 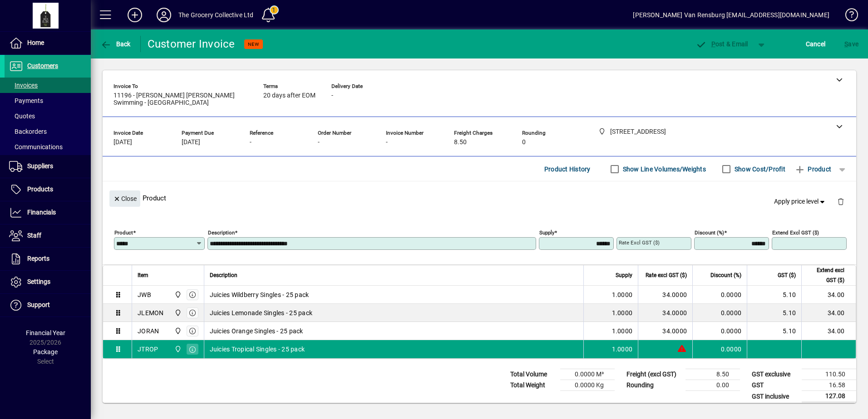 What do you see at coordinates (257, 331) in the screenshot?
I see `span: Juicies Orange Singles - 25 pack` at bounding box center [257, 331].